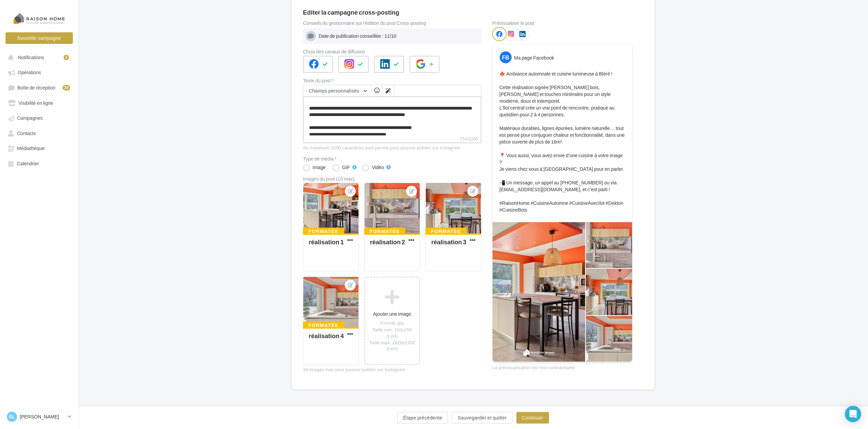 The image size is (868, 429). I want to click on a: Contacts, so click(39, 133).